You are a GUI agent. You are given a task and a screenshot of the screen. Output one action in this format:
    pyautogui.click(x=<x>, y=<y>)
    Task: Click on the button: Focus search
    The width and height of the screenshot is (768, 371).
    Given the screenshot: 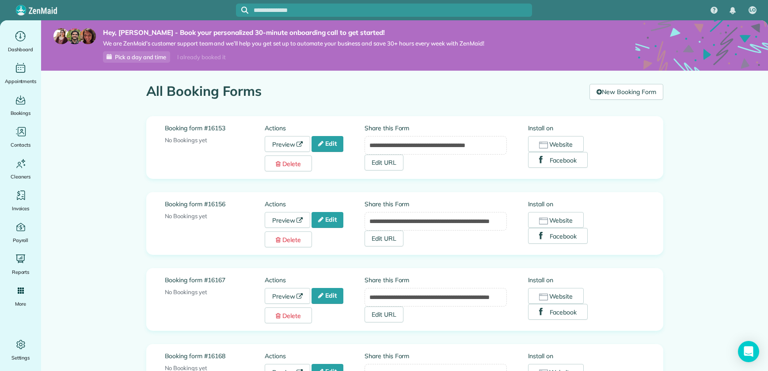 What is the action you would take?
    pyautogui.click(x=242, y=10)
    